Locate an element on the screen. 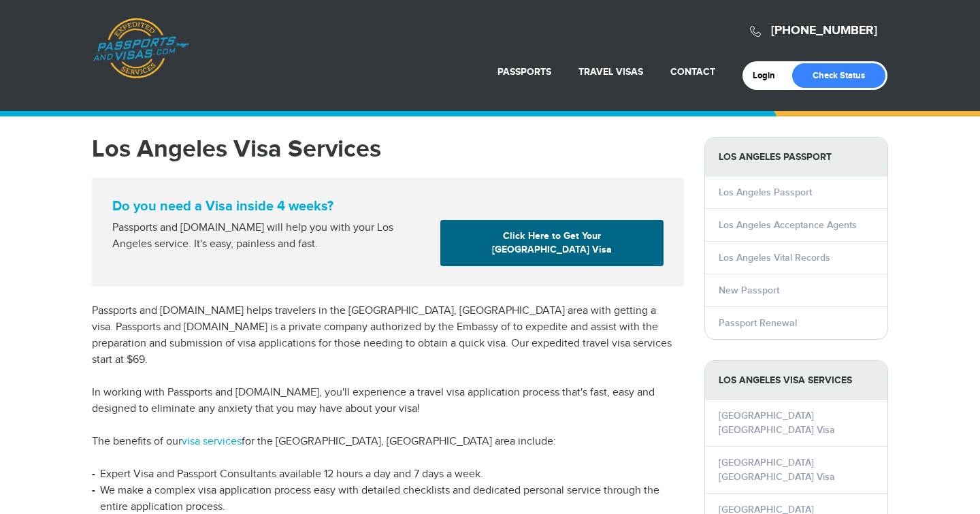 The image size is (980, 514). a: visa services is located at coordinates (212, 441).